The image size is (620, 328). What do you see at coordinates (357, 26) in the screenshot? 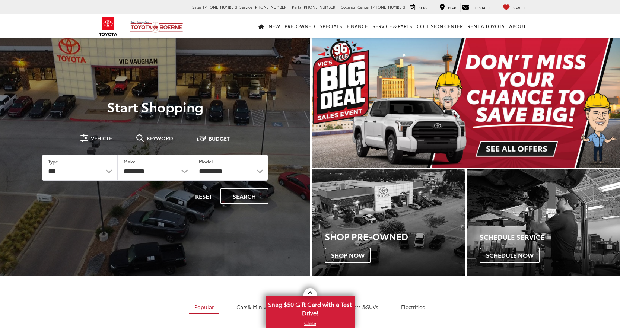
I see `a: Finance` at bounding box center [357, 26].